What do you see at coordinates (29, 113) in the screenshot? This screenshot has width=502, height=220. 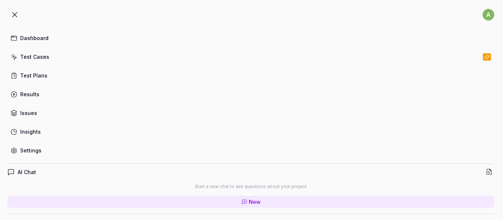 I see `div: Issues` at bounding box center [29, 113].